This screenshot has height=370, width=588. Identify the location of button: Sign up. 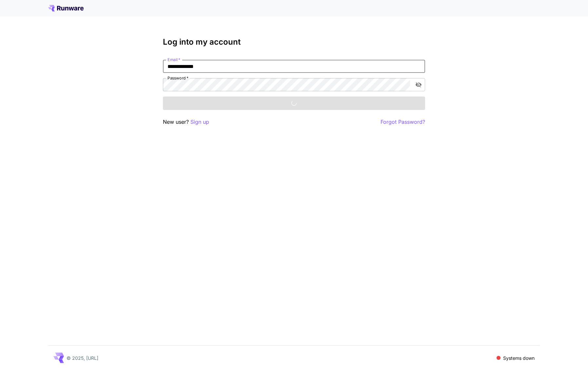
(199, 122).